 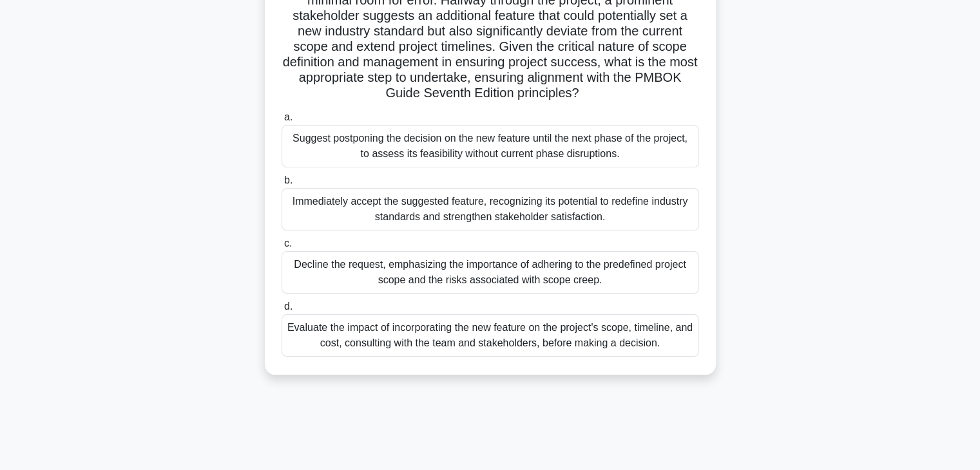 I want to click on span: b., so click(x=288, y=179).